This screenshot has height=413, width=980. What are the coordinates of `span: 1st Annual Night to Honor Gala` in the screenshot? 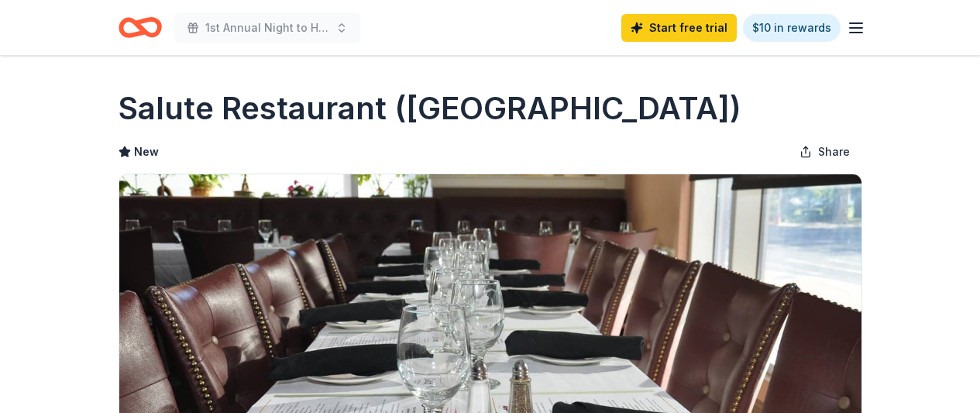 It's located at (267, 28).